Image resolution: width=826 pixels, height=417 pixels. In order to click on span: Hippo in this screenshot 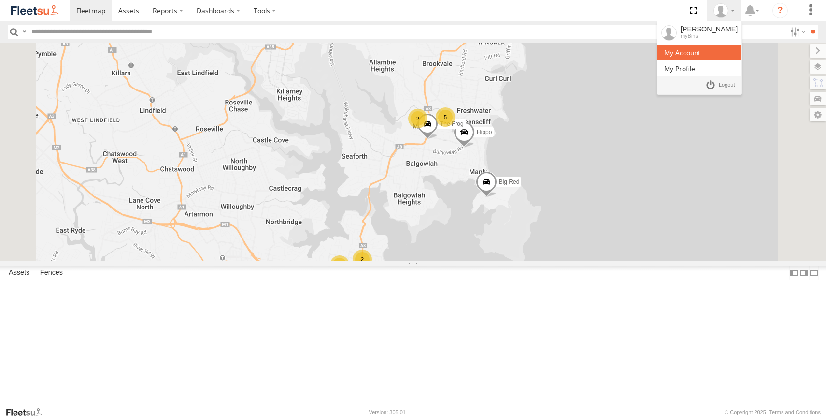, I will do `click(484, 132)`.